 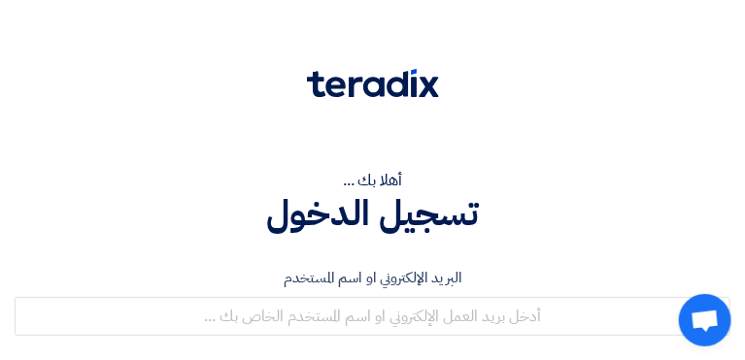 What do you see at coordinates (372, 316) in the screenshot?
I see `input: أدخل بريد العمل الإلكتروني او اسم المستخدم الخاص بك ...` at bounding box center [372, 316].